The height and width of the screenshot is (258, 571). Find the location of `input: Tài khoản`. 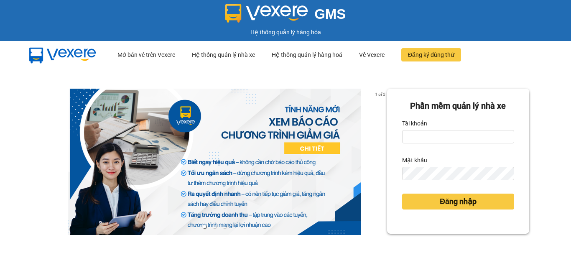

input: Tài khoản is located at coordinates (458, 137).